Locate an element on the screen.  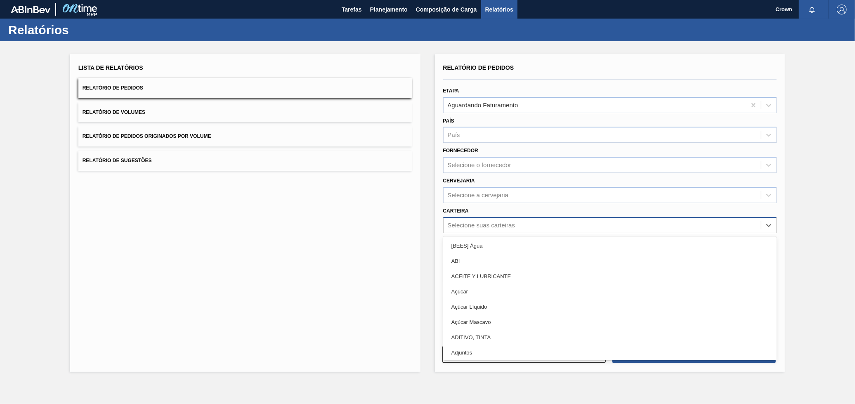
img: Logout is located at coordinates (842, 9).